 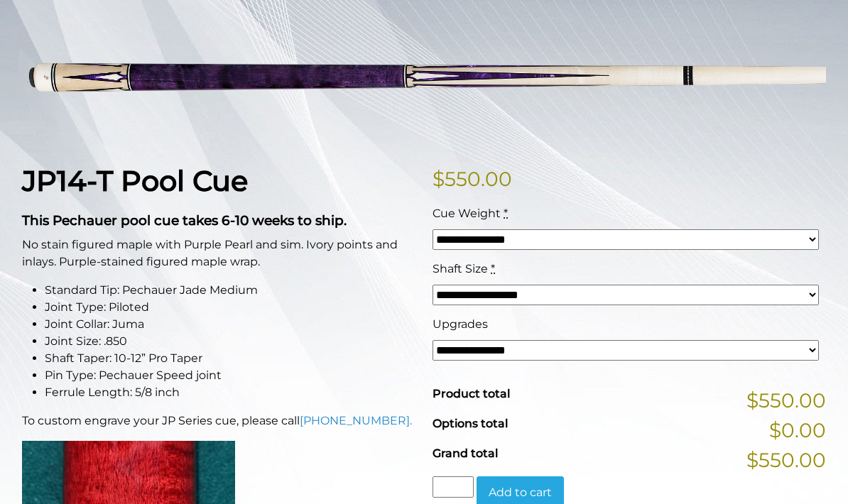 What do you see at coordinates (135, 180) in the screenshot?
I see `strong: JP14-T Pool Cue` at bounding box center [135, 180].